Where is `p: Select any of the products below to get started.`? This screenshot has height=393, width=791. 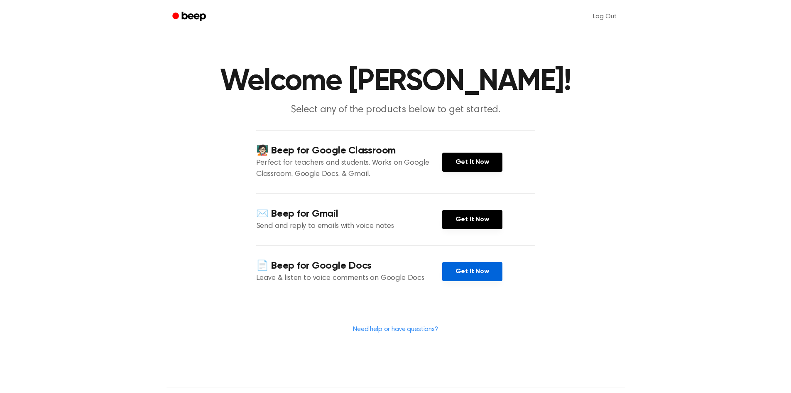
p: Select any of the products below to get started. is located at coordinates (396, 110).